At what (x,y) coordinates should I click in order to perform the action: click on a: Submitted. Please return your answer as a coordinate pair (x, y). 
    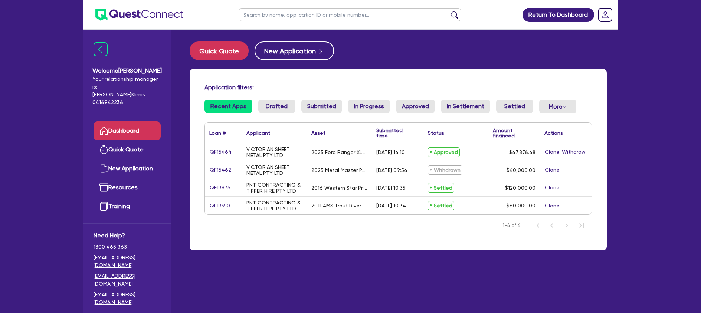
    Looking at the image, I should click on (322, 106).